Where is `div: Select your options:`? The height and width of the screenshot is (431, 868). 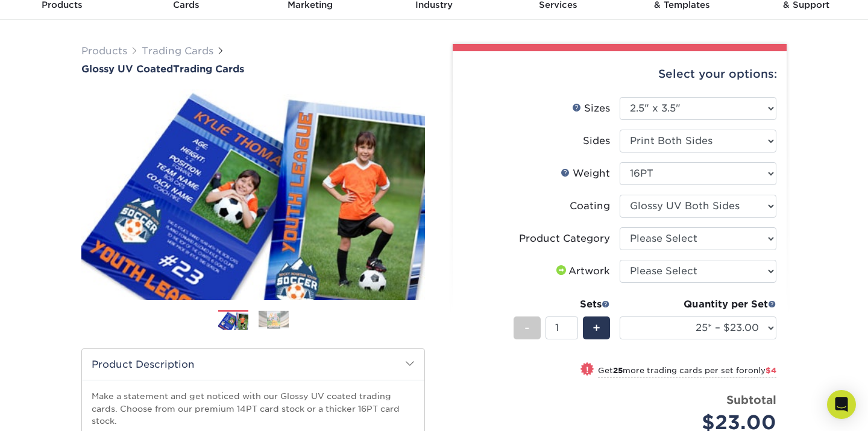 div: Select your options: is located at coordinates (619, 74).